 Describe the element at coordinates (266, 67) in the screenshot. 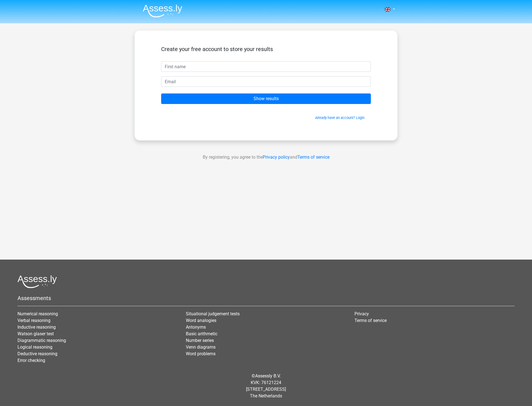

I see `input: First name` at that location.